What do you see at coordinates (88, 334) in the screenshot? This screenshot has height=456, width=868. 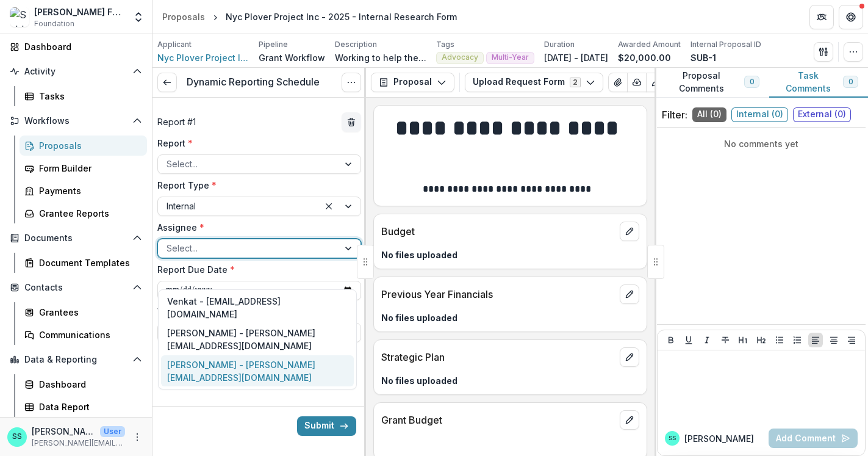 I see `div: Communications` at bounding box center [88, 334].